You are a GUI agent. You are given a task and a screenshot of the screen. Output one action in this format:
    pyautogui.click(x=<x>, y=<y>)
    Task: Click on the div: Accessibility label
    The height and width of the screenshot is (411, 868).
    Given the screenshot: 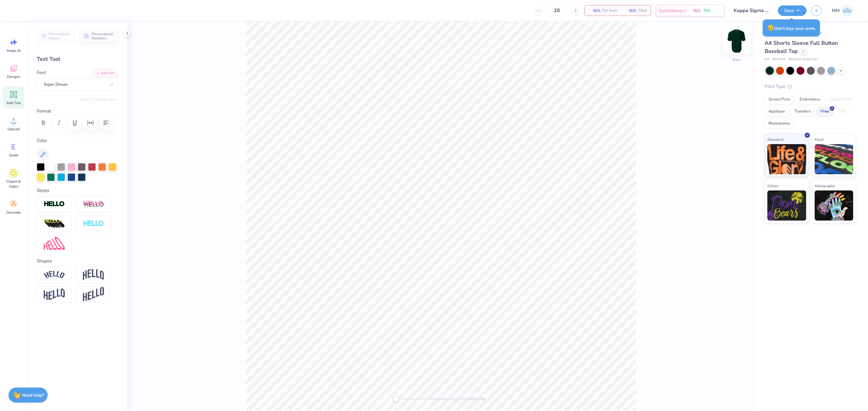 What is the action you would take?
    pyautogui.click(x=396, y=399)
    